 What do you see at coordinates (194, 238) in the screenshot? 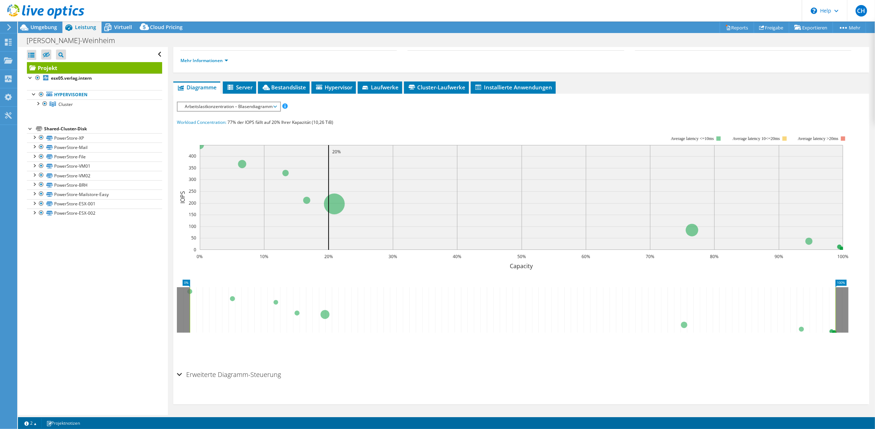
I see `text: 50` at bounding box center [194, 238].